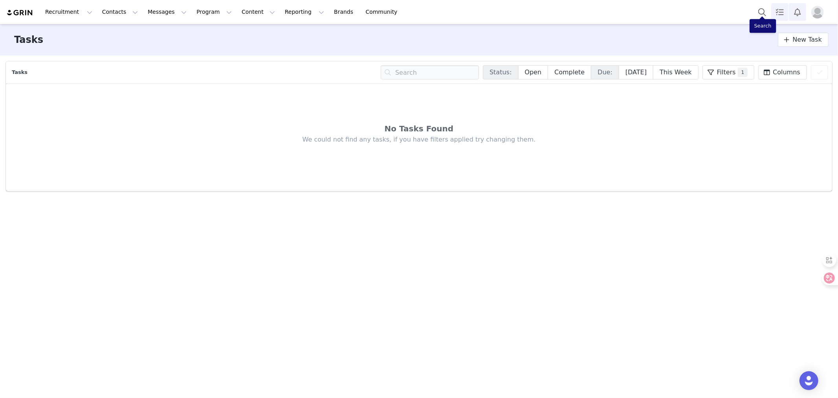 The height and width of the screenshot is (398, 838). What do you see at coordinates (120, 12) in the screenshot?
I see `button: Contacts` at bounding box center [120, 12].